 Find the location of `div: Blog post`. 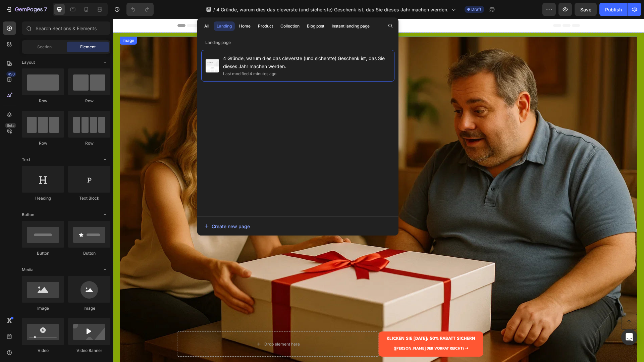

div: Blog post is located at coordinates (315, 26).